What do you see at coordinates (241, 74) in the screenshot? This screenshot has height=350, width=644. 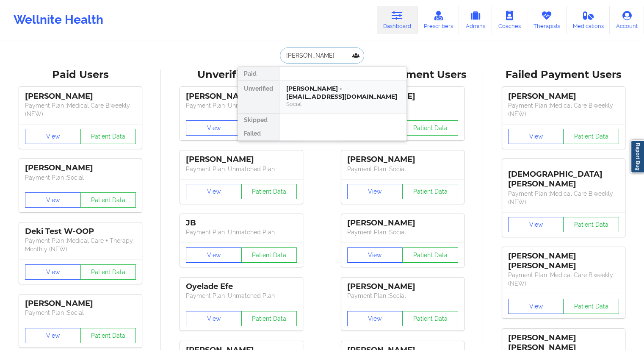 I see `div: Unverified Users` at bounding box center [241, 74].